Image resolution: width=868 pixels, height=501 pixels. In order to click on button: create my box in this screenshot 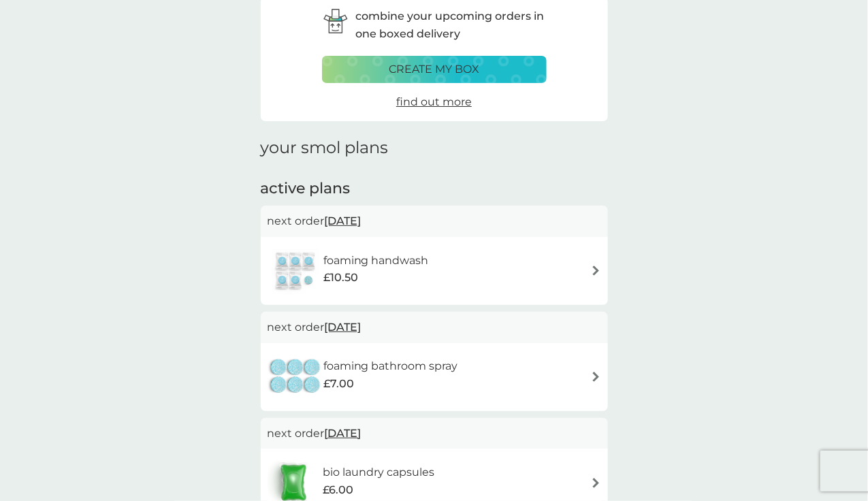, I will do `click(434, 70)`.